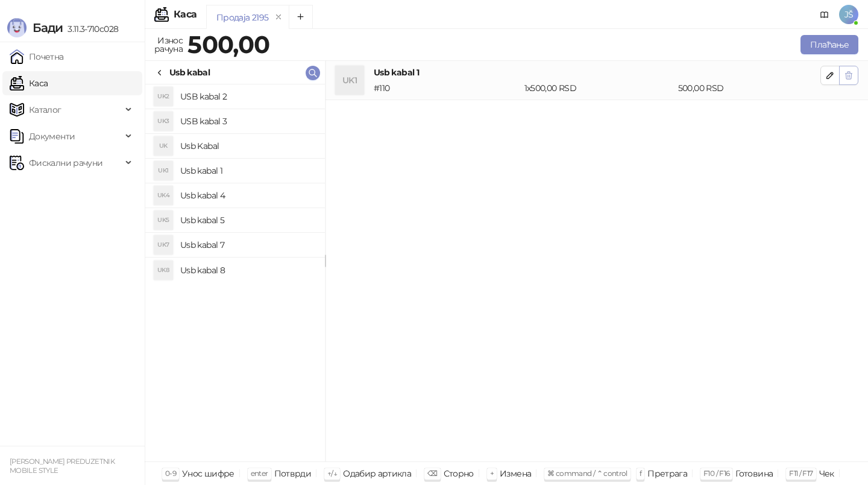 The image size is (868, 485). Describe the element at coordinates (825, 15) in the screenshot. I see `a: Документација` at that location.